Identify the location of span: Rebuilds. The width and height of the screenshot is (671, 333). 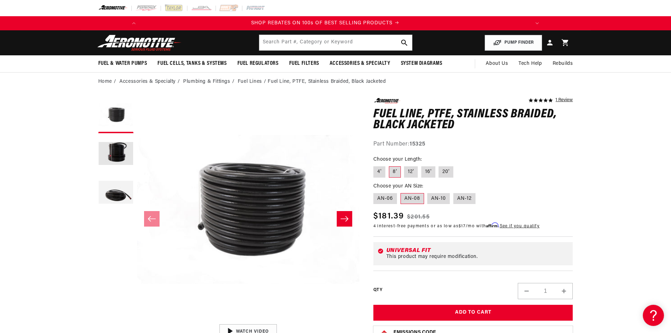
(563, 64).